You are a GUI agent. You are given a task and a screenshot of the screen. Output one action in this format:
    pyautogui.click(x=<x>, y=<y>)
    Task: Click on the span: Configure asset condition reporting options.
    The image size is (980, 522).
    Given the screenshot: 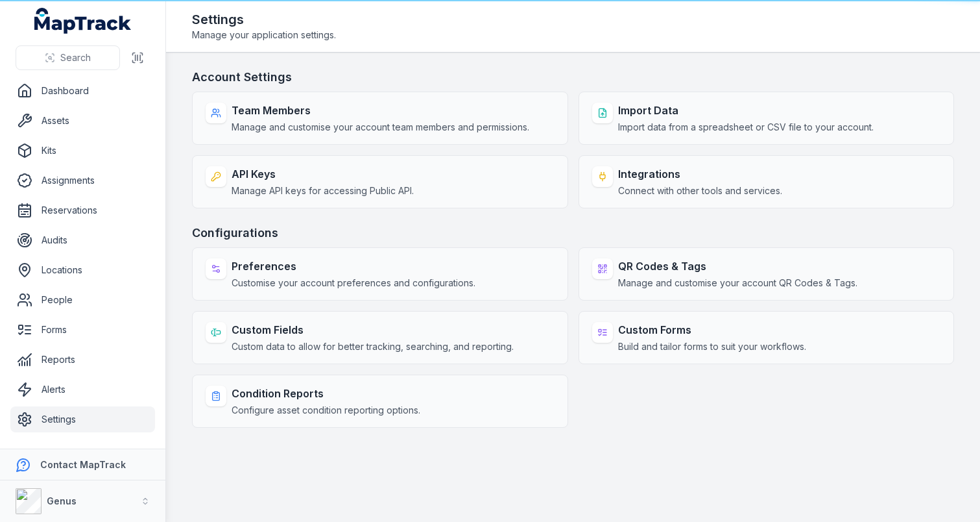 What is the action you would take?
    pyautogui.click(x=326, y=410)
    